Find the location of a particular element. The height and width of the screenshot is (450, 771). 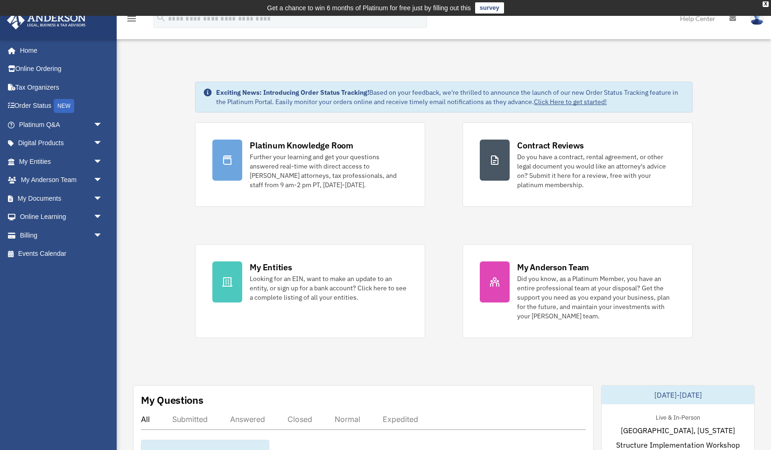

div: Closed is located at coordinates (300, 419).